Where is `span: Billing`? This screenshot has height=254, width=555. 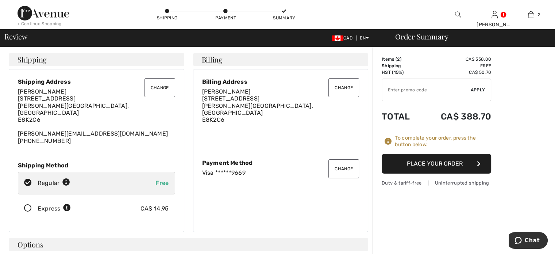 span: Billing is located at coordinates (212, 60).